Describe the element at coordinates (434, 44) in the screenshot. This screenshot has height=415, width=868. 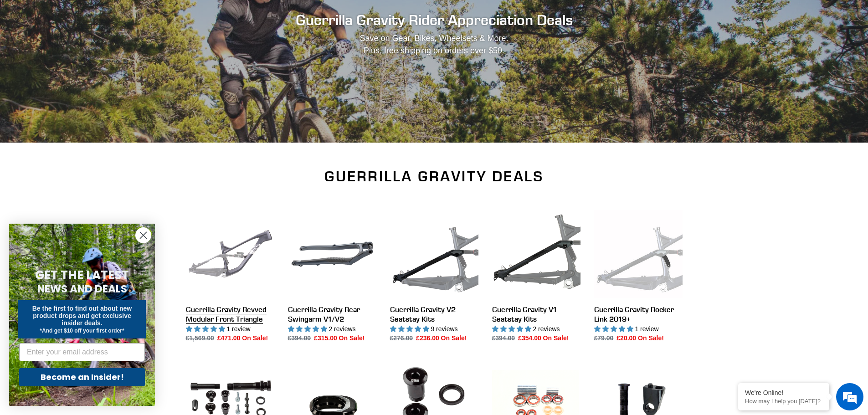
I see `p: Save on Gear, Bikes, Wheelsets & More. Plus, free shipping on orders over $50.` at that location.